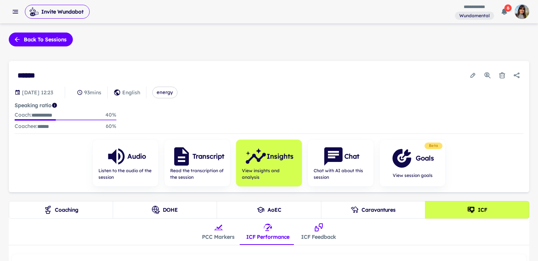  I want to click on button: DOHE, so click(165, 210).